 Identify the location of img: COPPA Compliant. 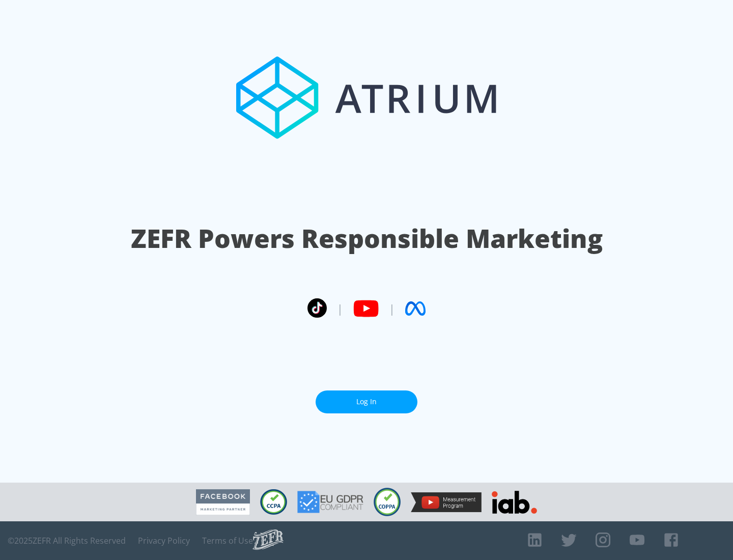
(387, 502).